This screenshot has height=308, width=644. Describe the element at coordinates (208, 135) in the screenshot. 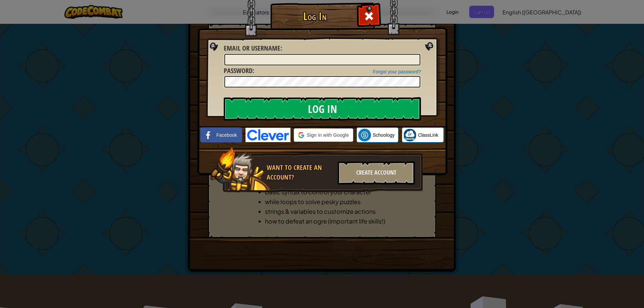

I see `img: facebook_small.png` at that location.